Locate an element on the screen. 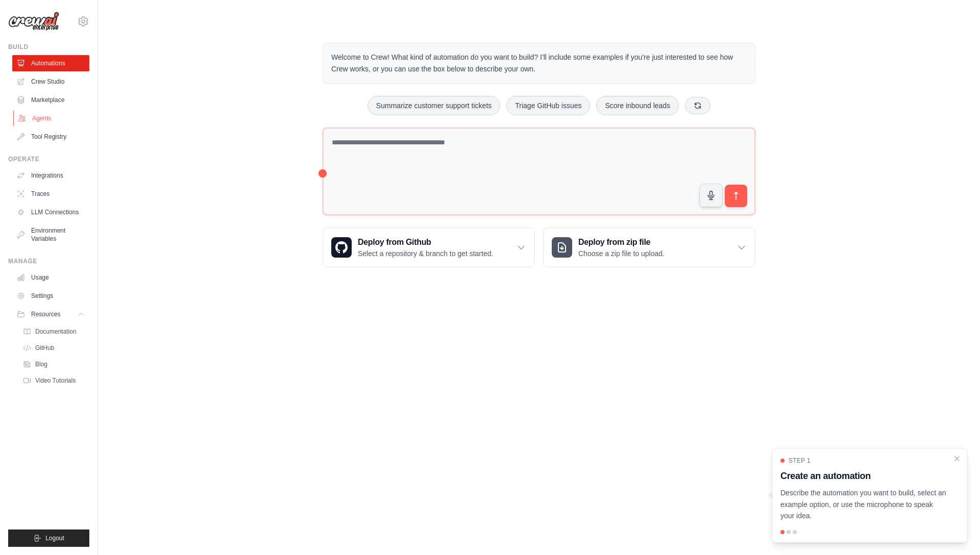 The image size is (980, 555). button: Summarize customer support tickets is located at coordinates (434, 106).